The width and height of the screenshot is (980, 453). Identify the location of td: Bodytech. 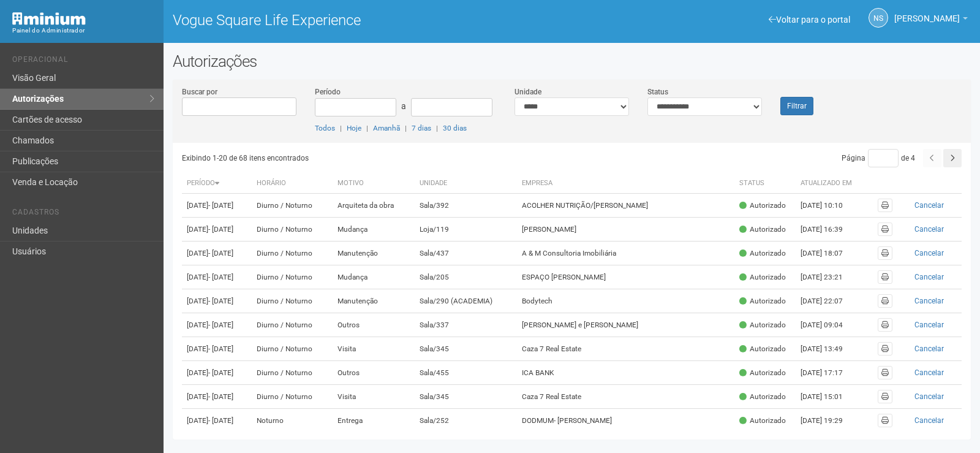
(625, 301).